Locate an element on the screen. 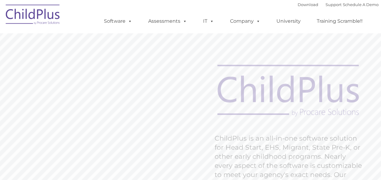  a: IT is located at coordinates (209, 21).